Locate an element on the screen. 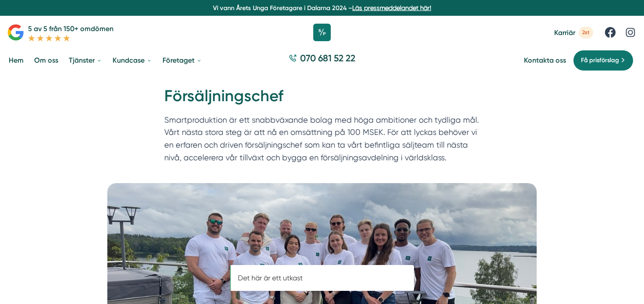 The image size is (644, 304). a: Få prisförslag is located at coordinates (603, 60).